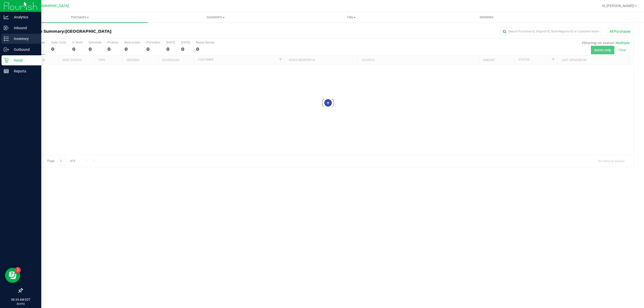 The image size is (644, 308). Describe the element at coordinates (486, 17) in the screenshot. I see `span: Deliveries` at that location.